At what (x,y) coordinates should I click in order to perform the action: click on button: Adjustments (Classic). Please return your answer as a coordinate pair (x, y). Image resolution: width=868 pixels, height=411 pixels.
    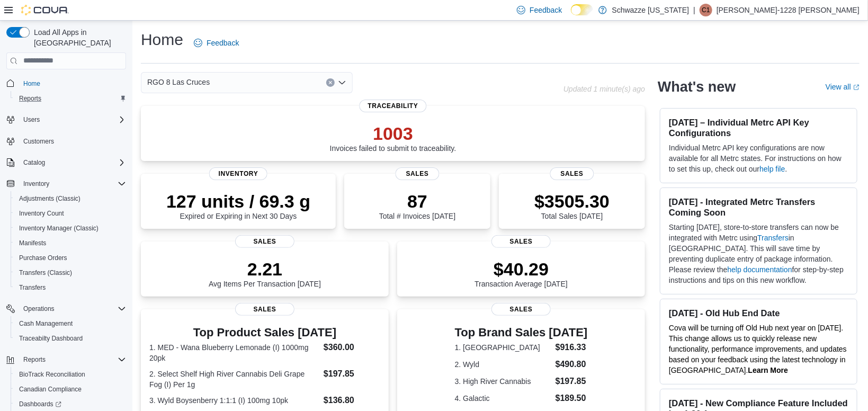
    Looking at the image, I should click on (71, 199).